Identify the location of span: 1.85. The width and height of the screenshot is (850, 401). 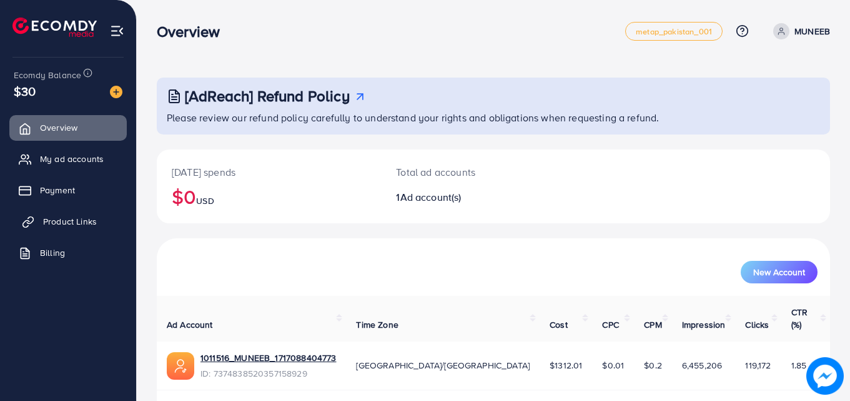
(799, 365).